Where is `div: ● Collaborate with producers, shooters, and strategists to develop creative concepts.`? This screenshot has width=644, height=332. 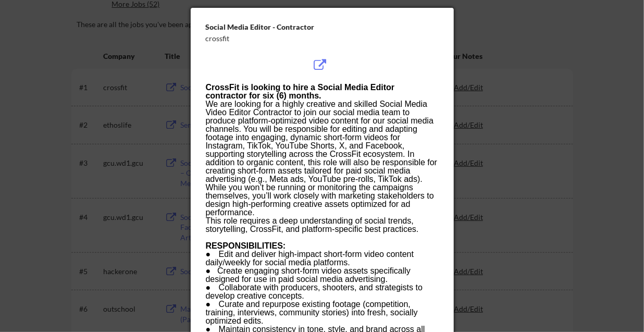
div: ● Collaborate with producers, shooters, and strategists to develop creative concepts. is located at coordinates (322, 292).